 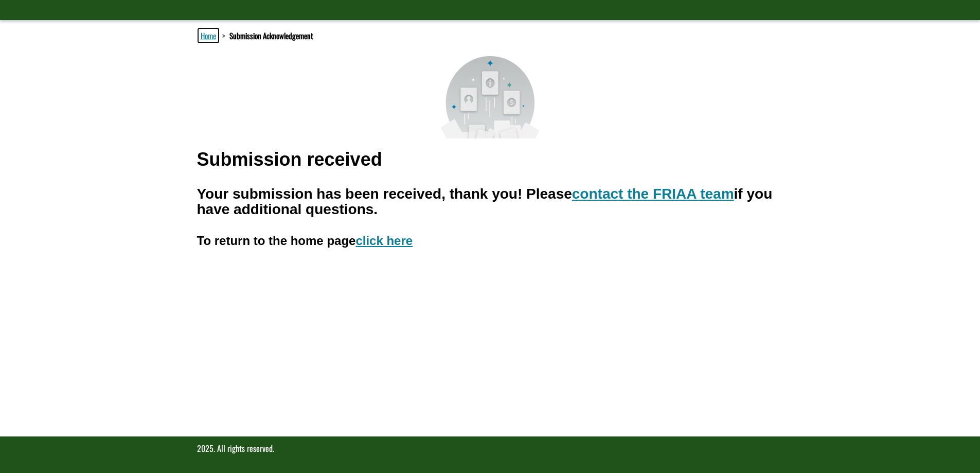 What do you see at coordinates (490, 203) in the screenshot?
I see `h2: Your submission has been received, thank you! Please if you have additional questions.` at bounding box center [490, 203].